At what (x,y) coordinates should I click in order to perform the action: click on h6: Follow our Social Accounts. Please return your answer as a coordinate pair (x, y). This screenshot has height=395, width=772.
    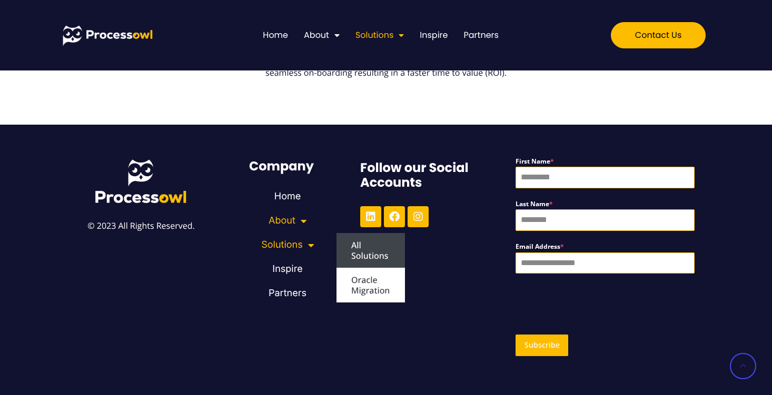
    Looking at the image, I should click on (432, 176).